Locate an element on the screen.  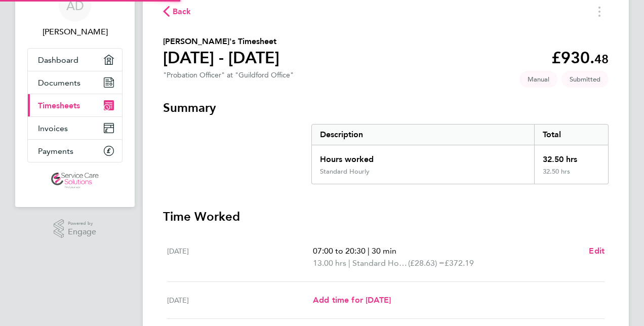
a: Powered byEngage is located at coordinates (75, 228).